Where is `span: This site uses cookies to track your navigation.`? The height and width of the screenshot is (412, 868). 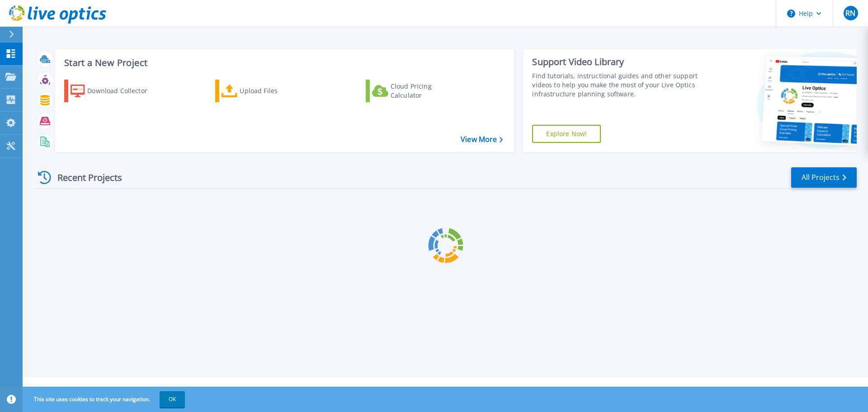
span: This site uses cookies to track your navigation. is located at coordinates (105, 399).